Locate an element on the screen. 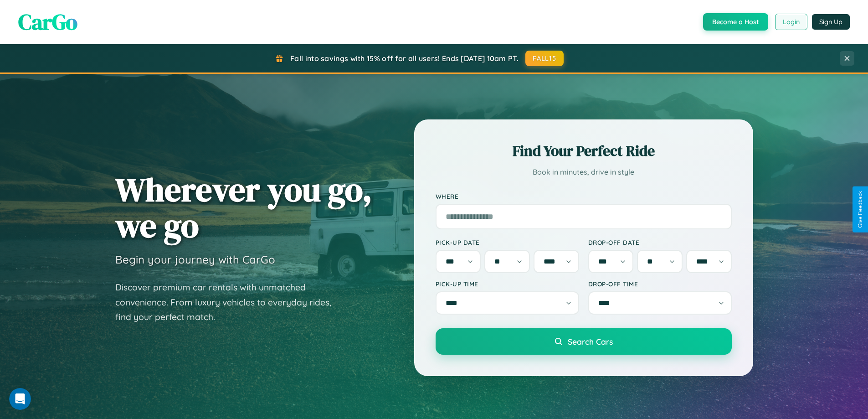  button: Login is located at coordinates (791, 22).